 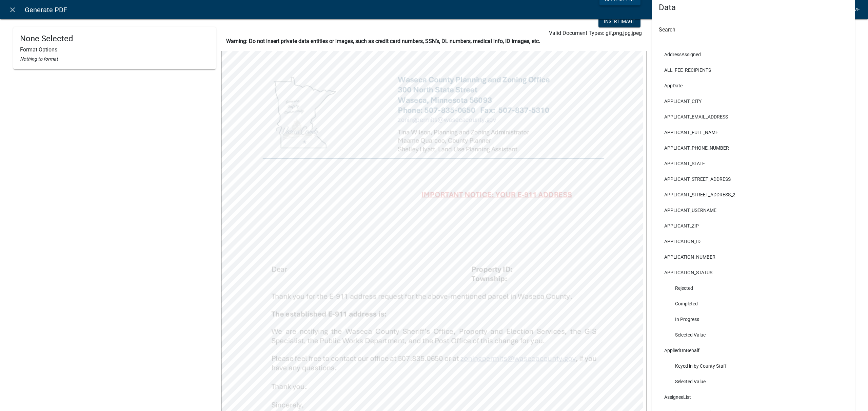 I want to click on span: Generate PDF, so click(x=46, y=10).